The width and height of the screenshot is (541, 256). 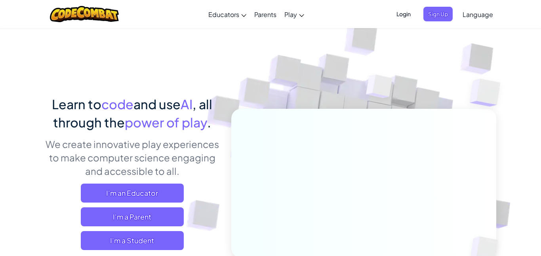 I want to click on span: power of play, so click(x=166, y=122).